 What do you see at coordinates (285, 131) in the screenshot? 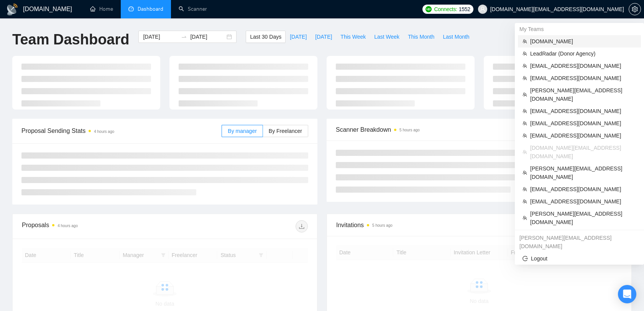
I see `span: By Freelancer` at bounding box center [285, 131].